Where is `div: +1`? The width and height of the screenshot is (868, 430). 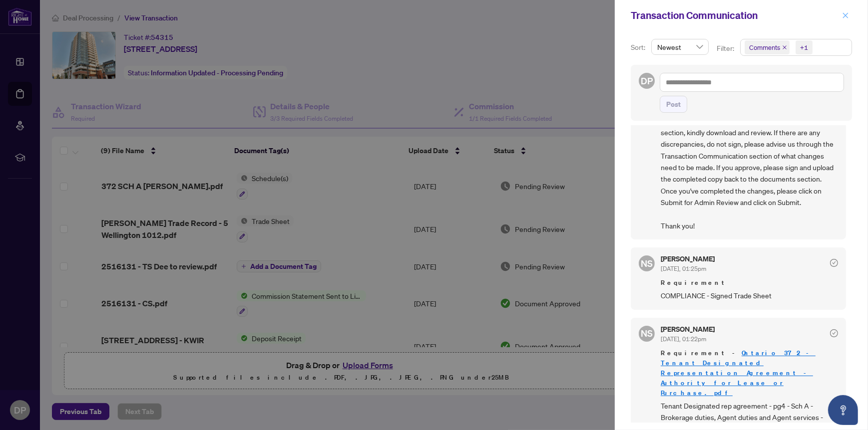 div: +1 is located at coordinates (804, 47).